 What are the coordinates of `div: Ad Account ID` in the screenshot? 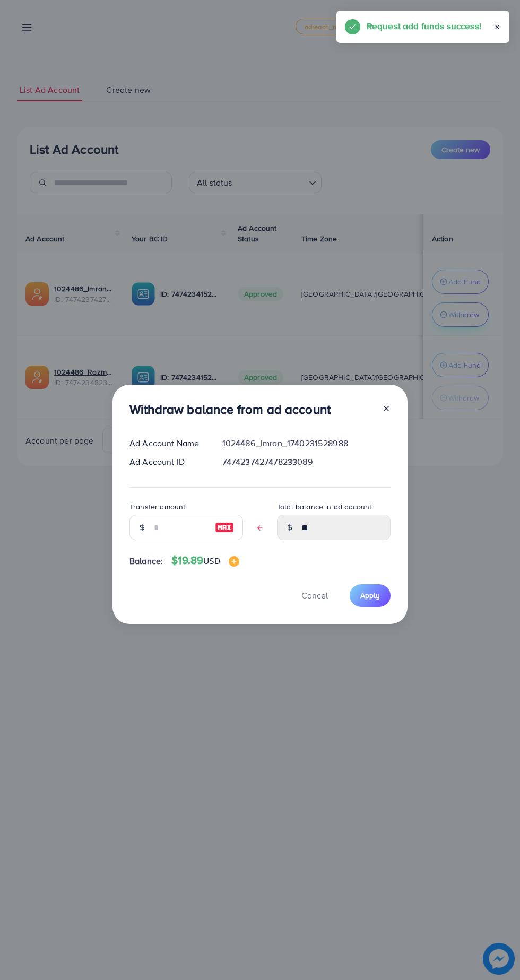 It's located at (167, 462).